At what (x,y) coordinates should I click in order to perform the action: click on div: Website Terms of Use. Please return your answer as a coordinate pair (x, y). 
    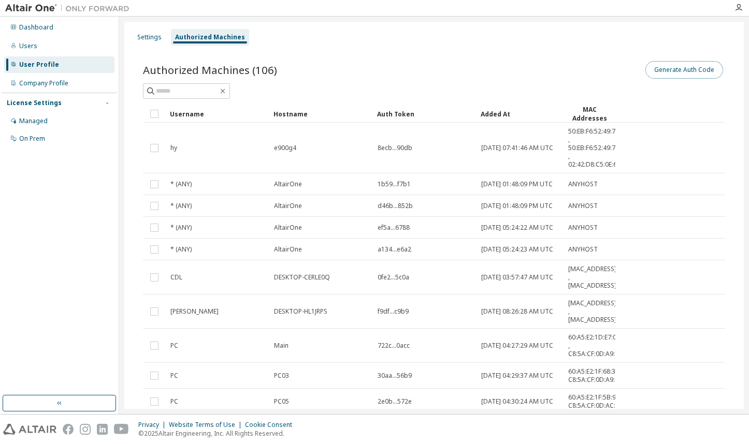
    Looking at the image, I should click on (207, 425).